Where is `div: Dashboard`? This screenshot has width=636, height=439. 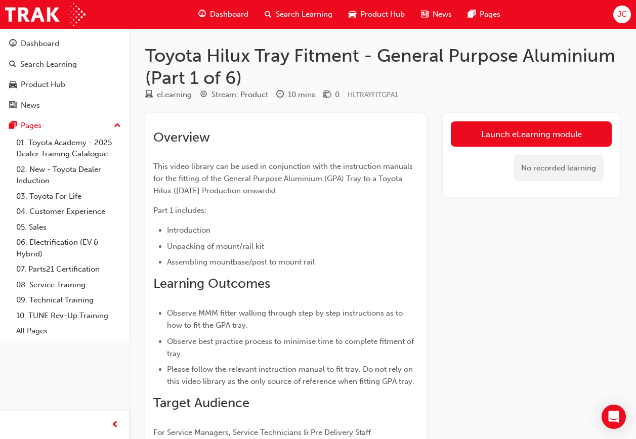 div: Dashboard is located at coordinates (40, 44).